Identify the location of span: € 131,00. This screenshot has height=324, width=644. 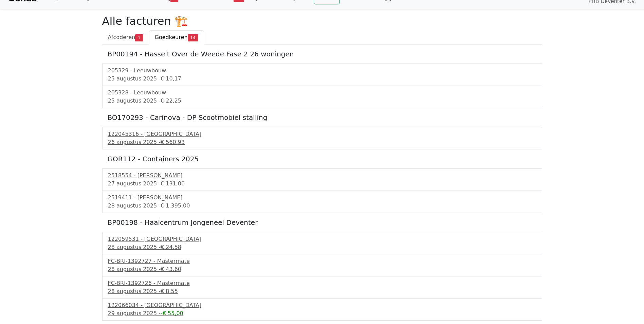
(173, 184).